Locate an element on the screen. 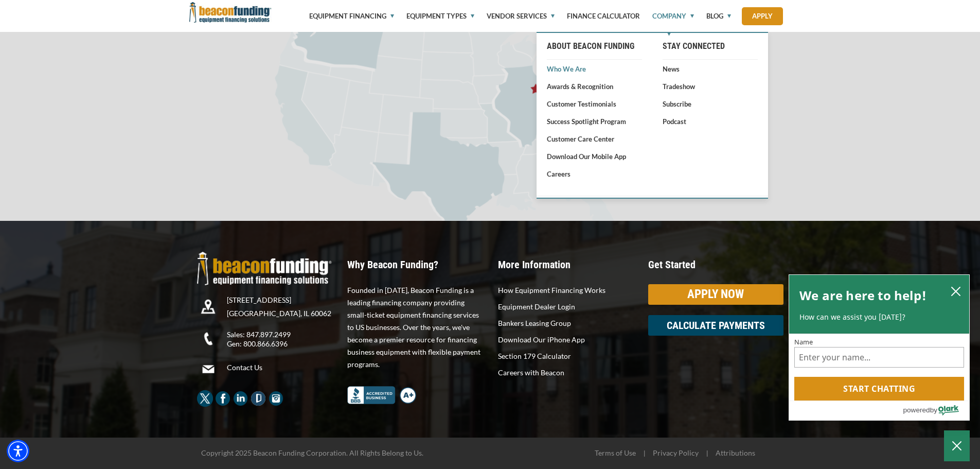 The width and height of the screenshot is (980, 469). a: Download our Mobile App is located at coordinates (594, 157).